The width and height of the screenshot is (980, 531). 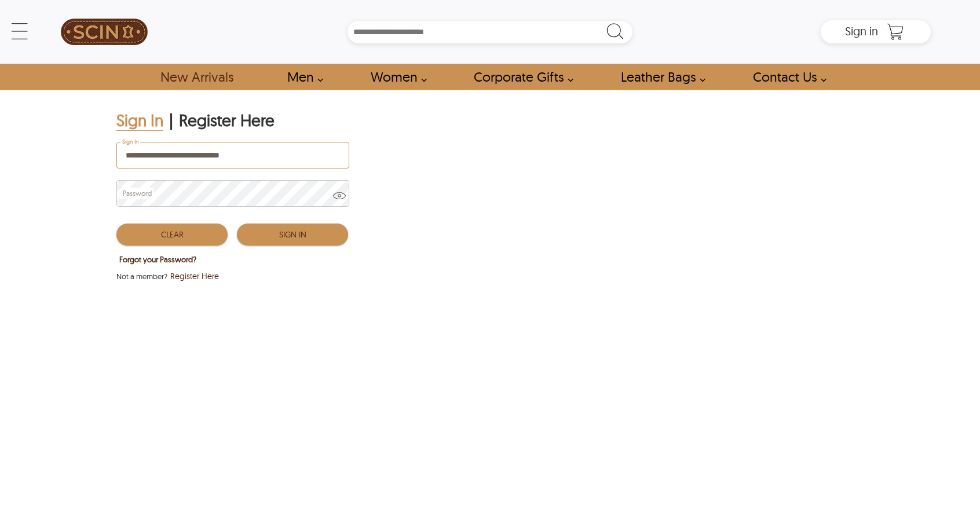 I want to click on span: Sign in, so click(x=861, y=31).